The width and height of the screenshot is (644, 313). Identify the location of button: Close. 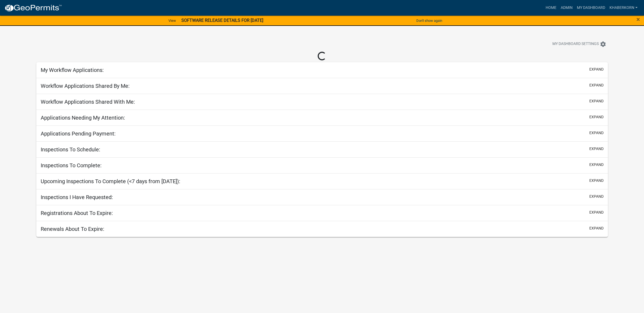
(638, 20).